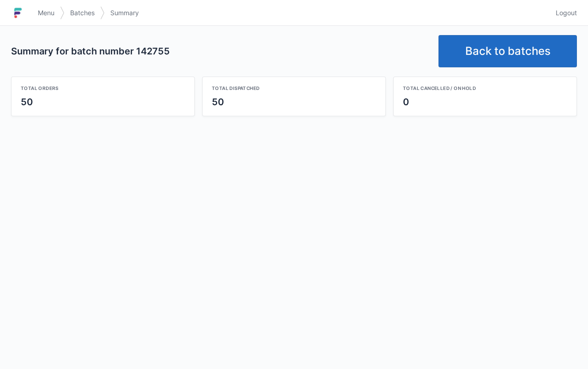  Describe the element at coordinates (125, 13) in the screenshot. I see `a: Summary` at that location.